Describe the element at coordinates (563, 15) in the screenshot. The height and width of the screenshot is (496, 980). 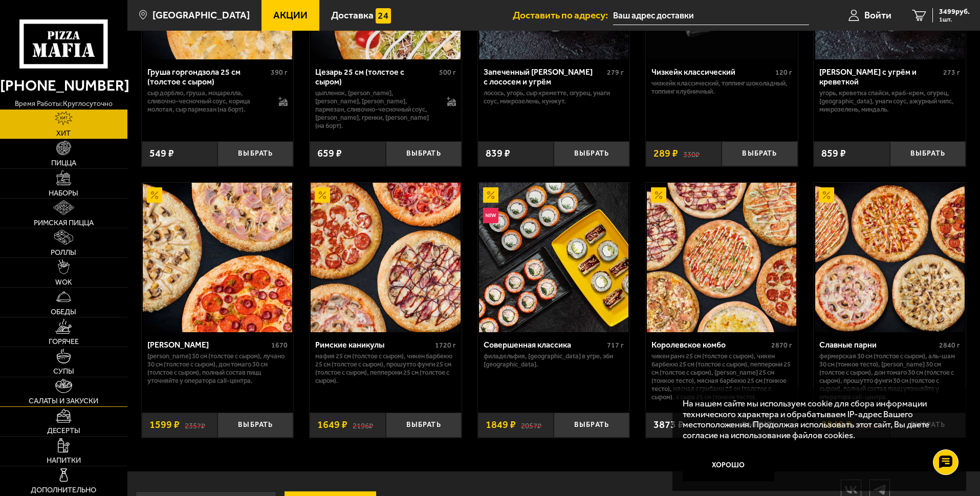
I see `span: Доставить по адресу:` at that location.